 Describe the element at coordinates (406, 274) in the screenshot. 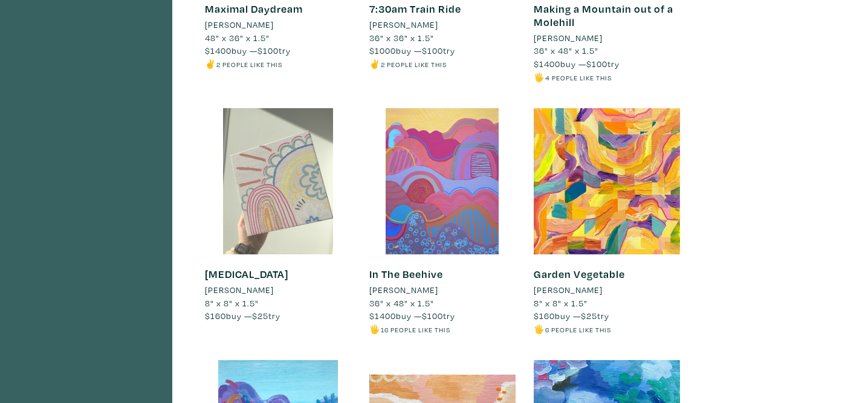

I see `a: In The Beehive` at that location.